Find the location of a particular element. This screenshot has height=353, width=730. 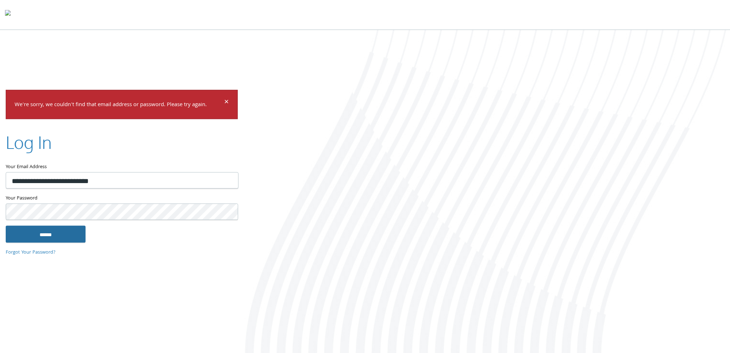

p: We're sorry, we couldn't find that email address or password. Please try again. is located at coordinates (119, 105).